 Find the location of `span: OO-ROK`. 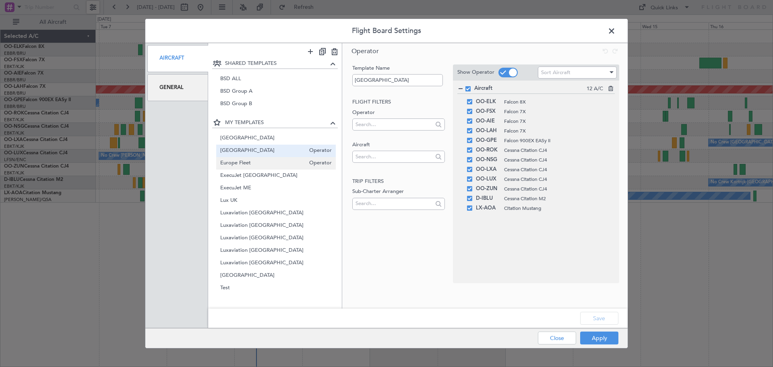

span: OO-ROK is located at coordinates (488, 150).